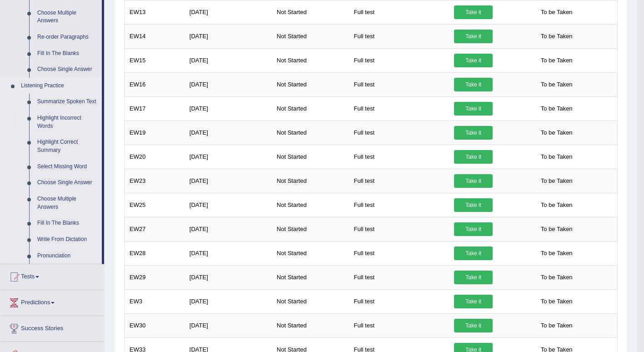  Describe the element at coordinates (59, 86) in the screenshot. I see `a: Listening Practice` at that location.